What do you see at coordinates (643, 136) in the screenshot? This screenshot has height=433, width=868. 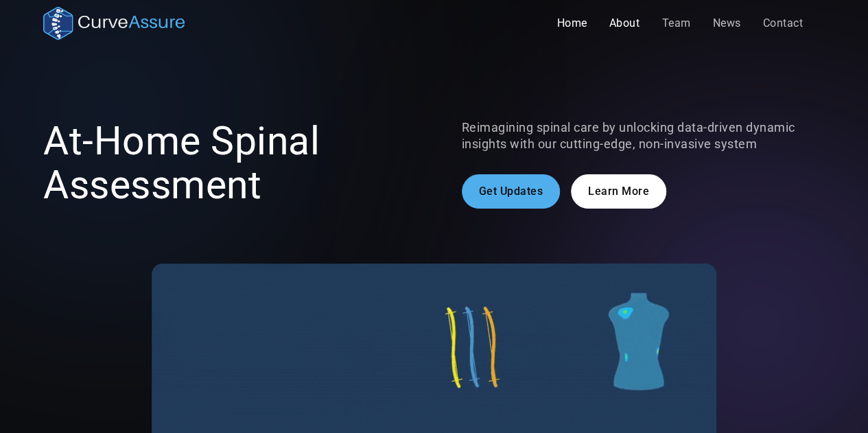 I see `p: Reimagining spinal care by unlocking data-driven dynamic insights with our cutting-edge, non-inva...` at bounding box center [643, 136].